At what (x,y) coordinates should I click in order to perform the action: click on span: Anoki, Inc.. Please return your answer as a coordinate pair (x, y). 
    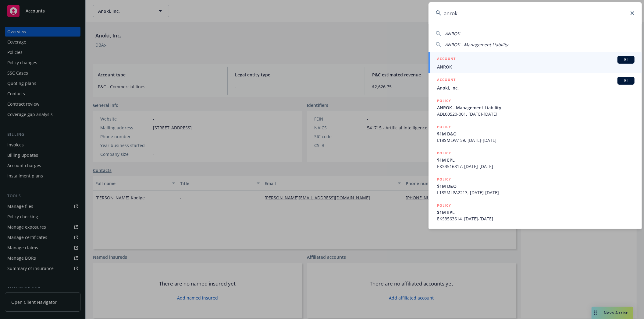
    Looking at the image, I should click on (536, 88).